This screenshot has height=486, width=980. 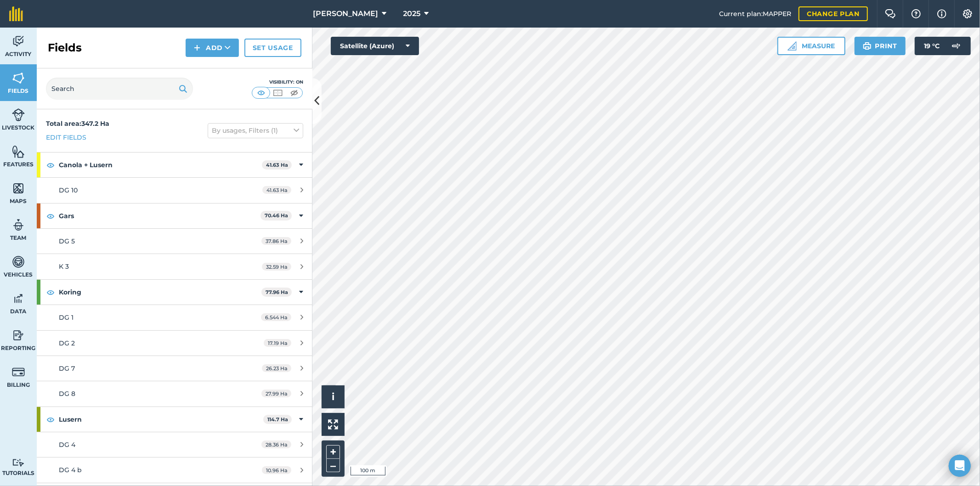 I want to click on strong: Koring, so click(x=159, y=292).